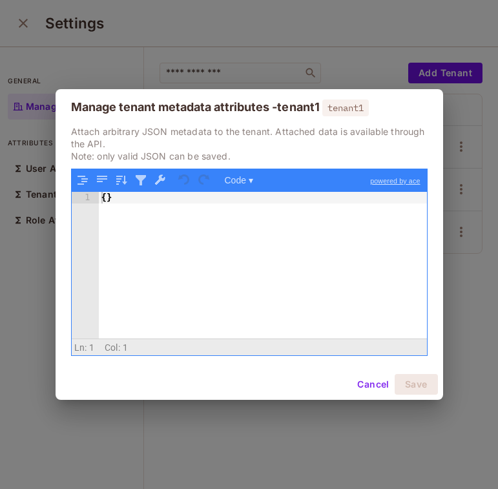 This screenshot has width=498, height=489. I want to click on span: Col:, so click(112, 347).